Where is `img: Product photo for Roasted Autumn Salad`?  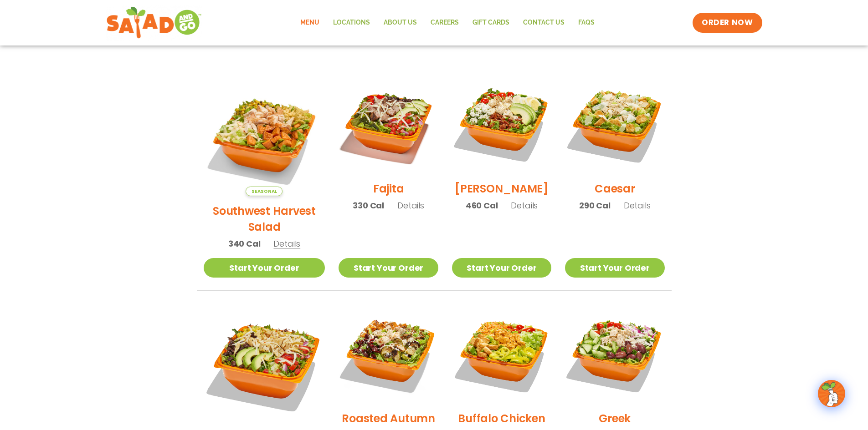
img: Product photo for Roasted Autumn Salad is located at coordinates (388, 355).